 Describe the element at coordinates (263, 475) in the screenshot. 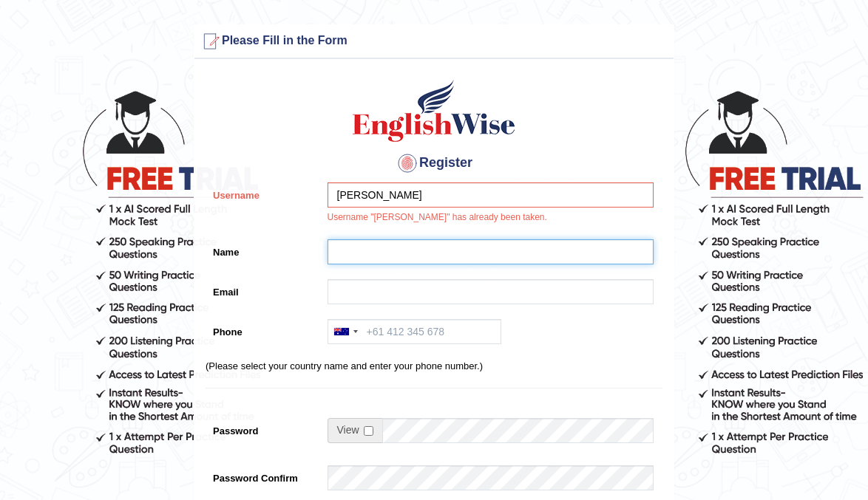

I see `label: Password Confirm` at that location.